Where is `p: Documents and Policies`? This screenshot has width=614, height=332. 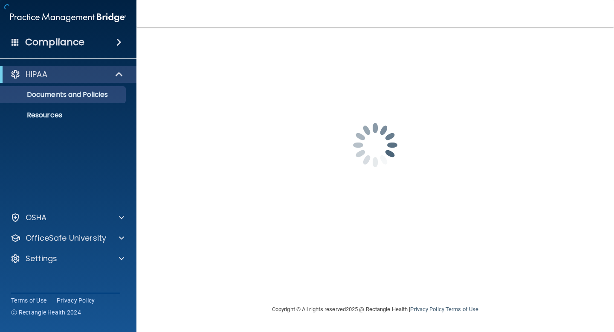 p: Documents and Policies is located at coordinates (64, 95).